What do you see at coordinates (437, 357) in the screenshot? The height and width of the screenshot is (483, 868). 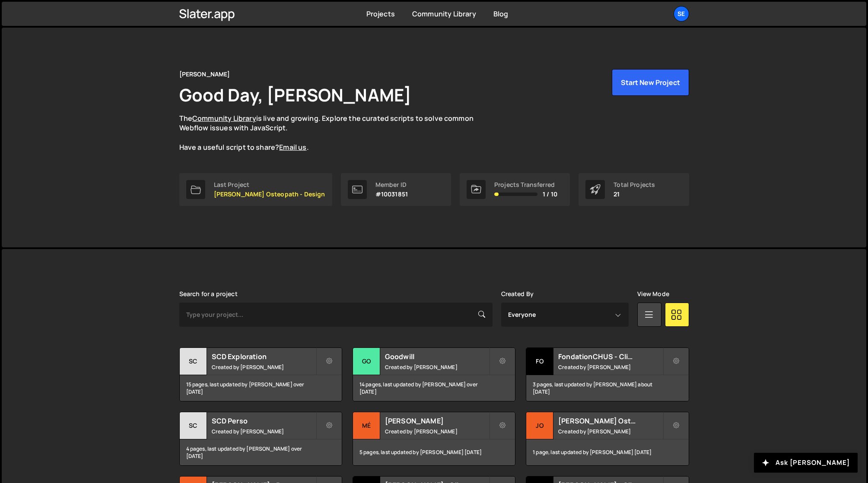 I see `h2: Goodwill` at bounding box center [437, 357].